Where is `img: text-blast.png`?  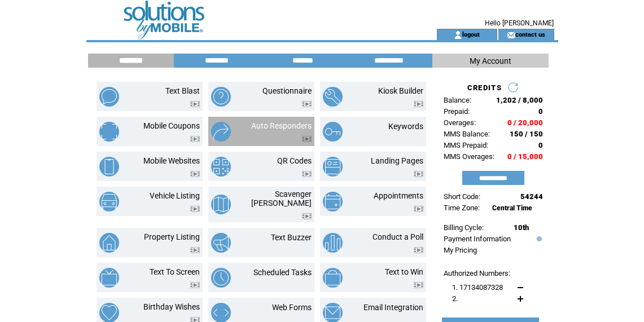 img: text-blast.png is located at coordinates (109, 96).